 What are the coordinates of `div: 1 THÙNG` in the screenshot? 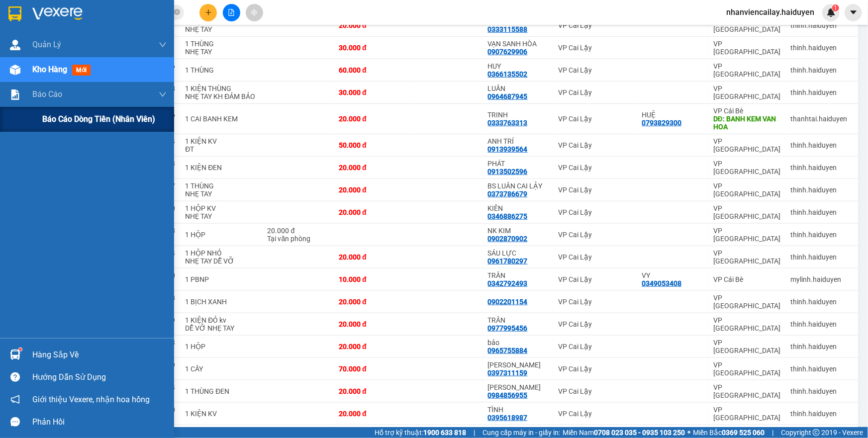 It's located at (221, 44).